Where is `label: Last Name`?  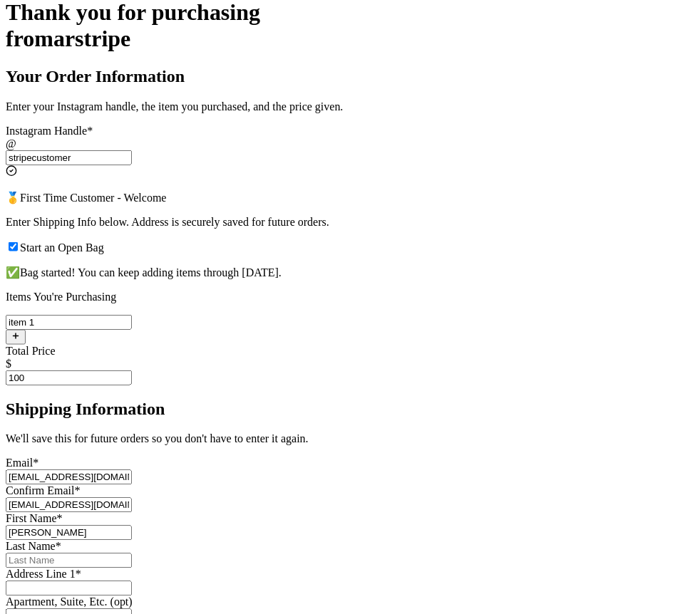 label: Last Name is located at coordinates (34, 546).